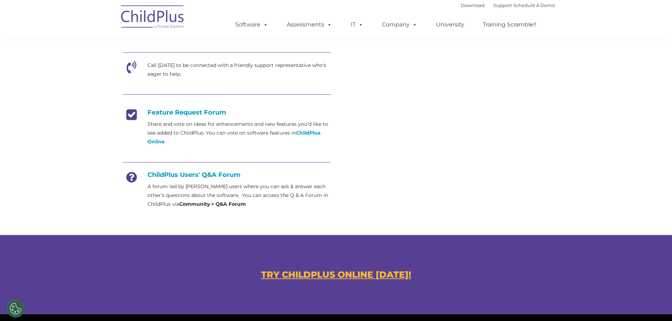 The image size is (672, 321). What do you see at coordinates (153, 18) in the screenshot?
I see `img: ChildPlus by Procare Solutions` at bounding box center [153, 18].